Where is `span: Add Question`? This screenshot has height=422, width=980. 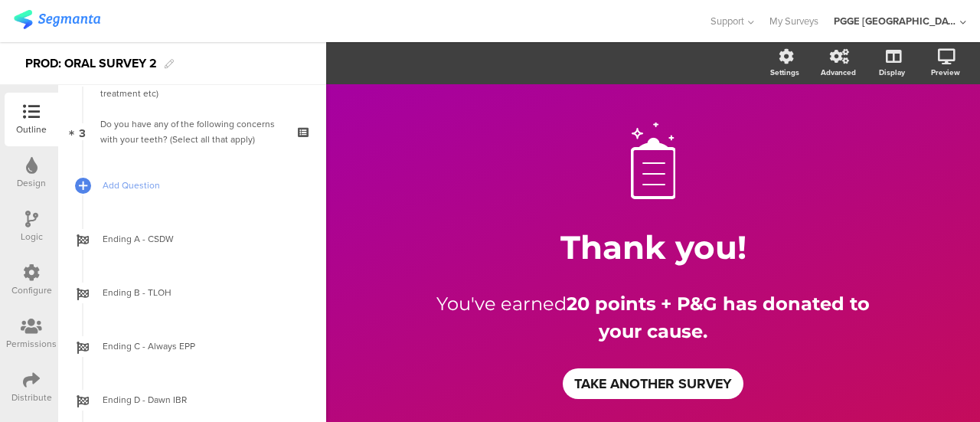
span: Add Question is located at coordinates (200, 186).